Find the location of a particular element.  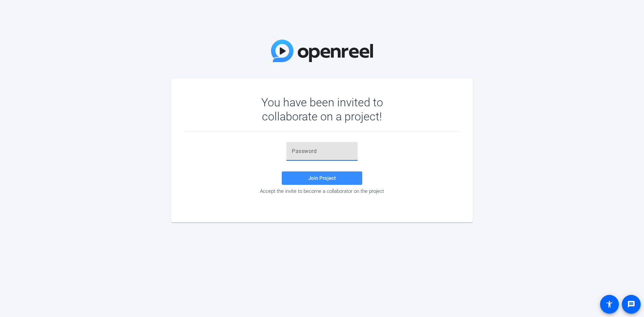

div: You have been invited to collaborate on a project! is located at coordinates (322, 110).